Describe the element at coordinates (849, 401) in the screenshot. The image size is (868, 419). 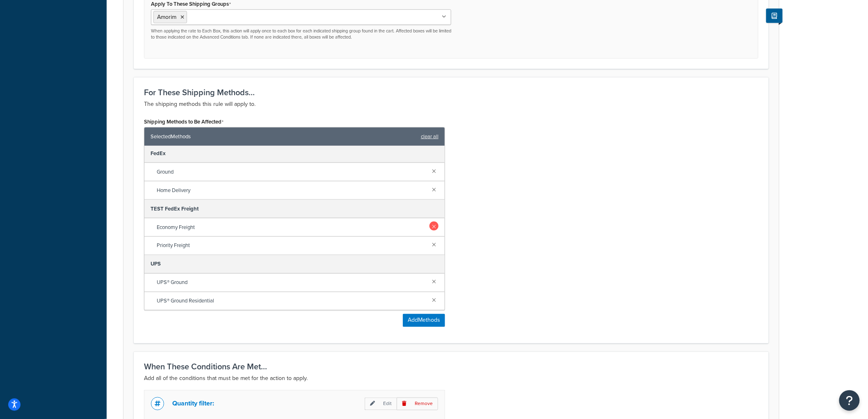
I see `button: Open Resource Center` at that location.